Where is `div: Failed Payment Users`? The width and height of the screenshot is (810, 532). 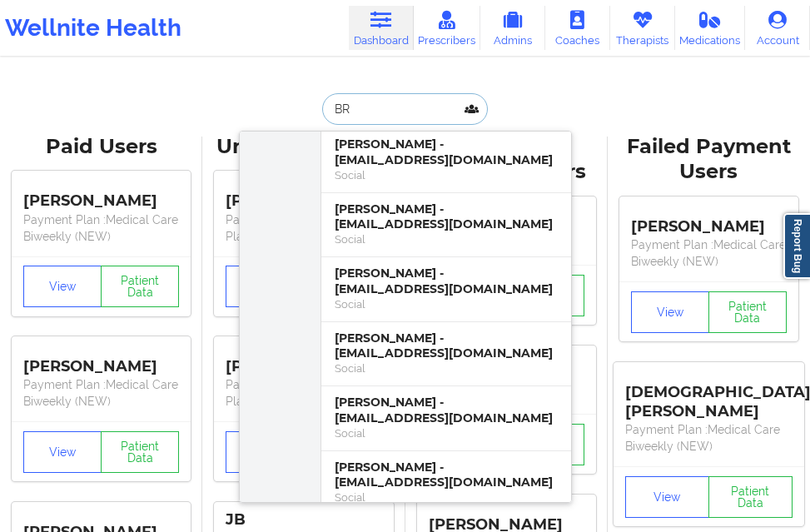 div: Failed Payment Users is located at coordinates (709, 160).